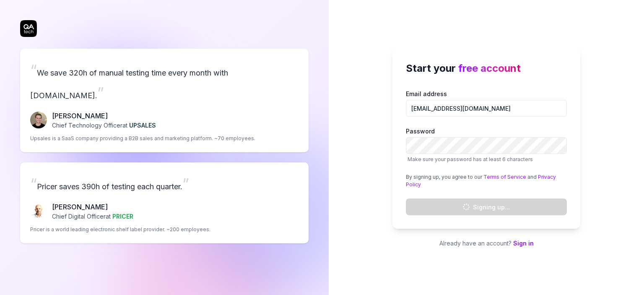  What do you see at coordinates (38, 120) in the screenshot?
I see `img: Fredrik Seidl` at bounding box center [38, 120].